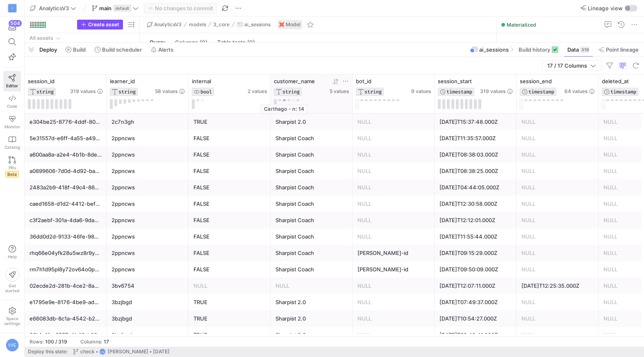 Image resolution: width=644 pixels, height=357 pixels. What do you see at coordinates (312, 122) in the screenshot?
I see `div: Sharpist 2.0` at bounding box center [312, 122].